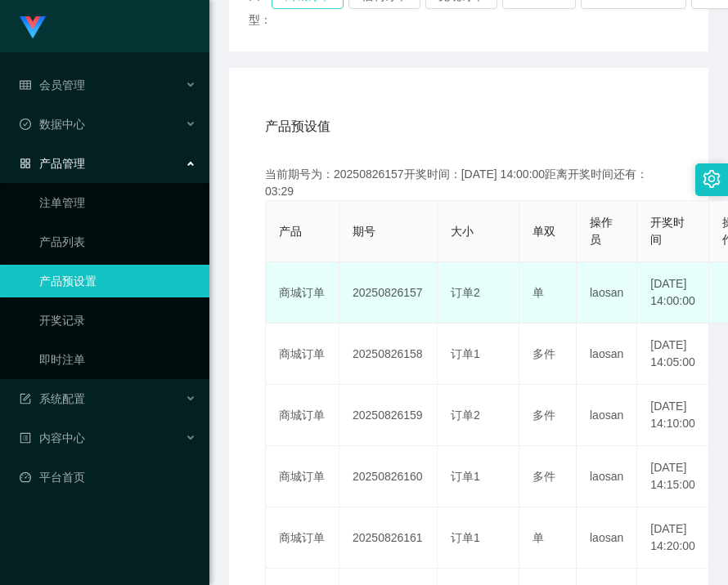 Image resolution: width=728 pixels, height=585 pixels. What do you see at coordinates (601, 230) in the screenshot?
I see `span: 操作员` at bounding box center [601, 230].